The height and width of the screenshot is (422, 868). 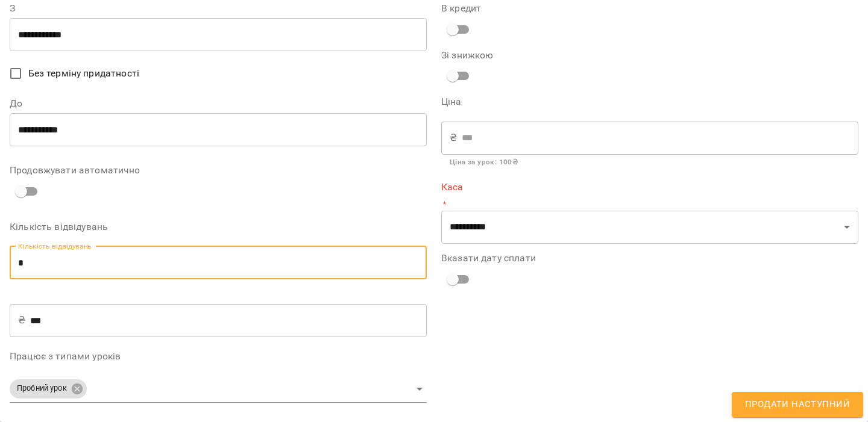 I want to click on span: Продати наступний, so click(x=797, y=405).